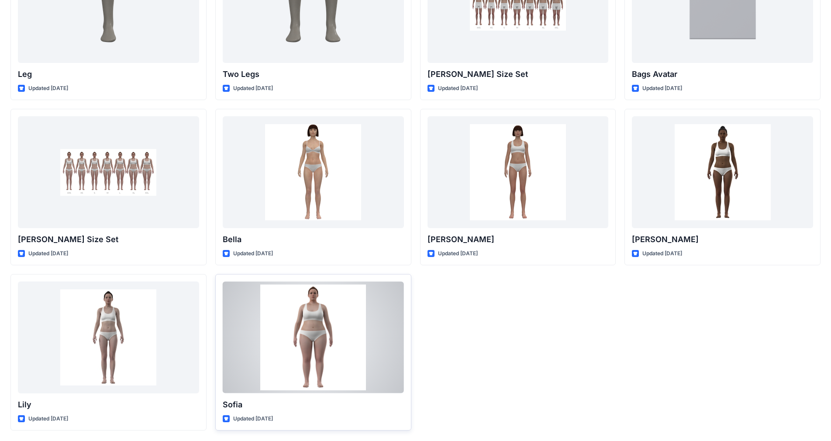 The height and width of the screenshot is (441, 831). Describe the element at coordinates (313, 74) in the screenshot. I see `p: Two Legs` at that location.